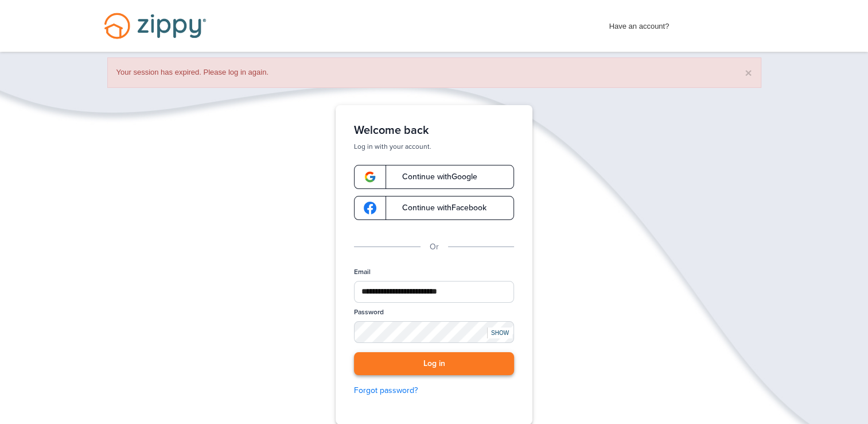 The height and width of the screenshot is (424, 868). What do you see at coordinates (639, 23) in the screenshot?
I see `span: Have an account?` at bounding box center [639, 23].